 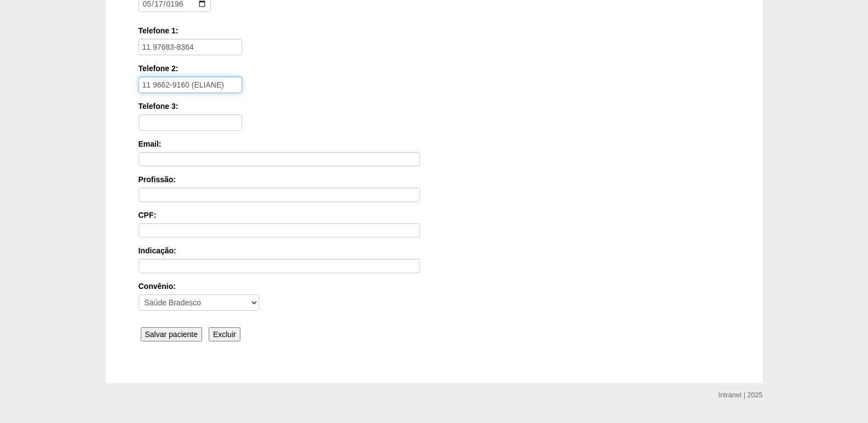 What do you see at coordinates (740, 395) in the screenshot?
I see `div: Intranet | 2025` at bounding box center [740, 395].